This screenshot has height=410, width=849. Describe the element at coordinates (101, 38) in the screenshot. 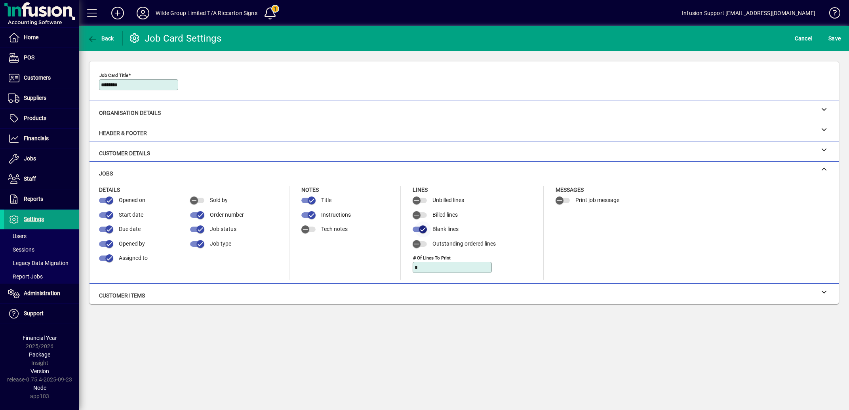

I see `app-page-header-button: Back` at that location.